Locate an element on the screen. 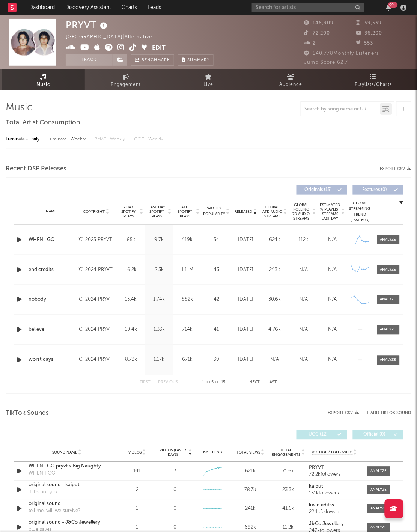 This screenshot has width=417, height=532. button: Originals(15) is located at coordinates (321, 190).